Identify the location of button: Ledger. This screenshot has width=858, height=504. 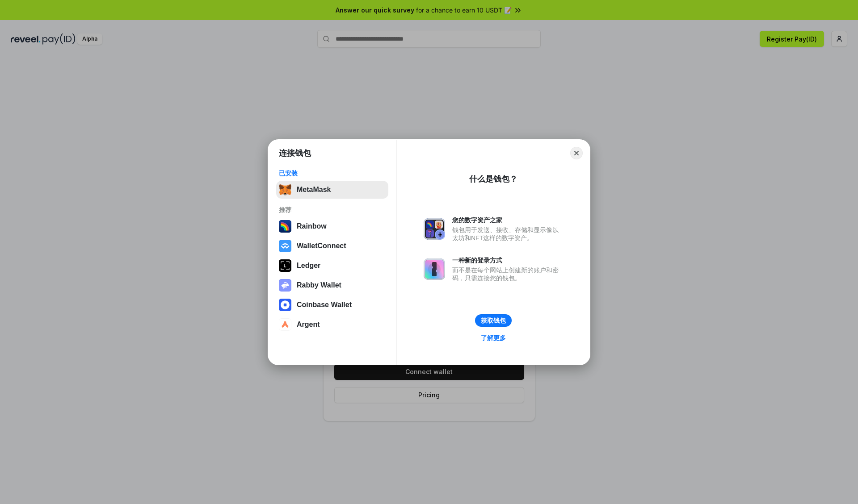
(332, 266).